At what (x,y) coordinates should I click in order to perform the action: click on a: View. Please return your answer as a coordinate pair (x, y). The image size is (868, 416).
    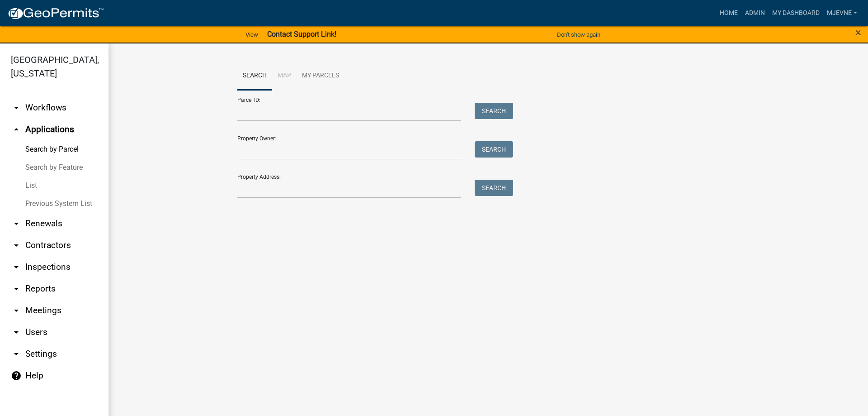
    Looking at the image, I should click on (252, 35).